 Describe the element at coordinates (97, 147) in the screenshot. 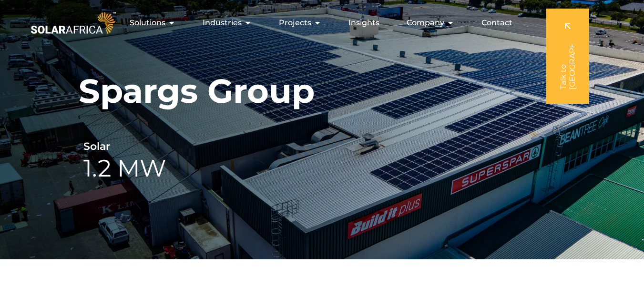

I see `h6: Solar` at that location.